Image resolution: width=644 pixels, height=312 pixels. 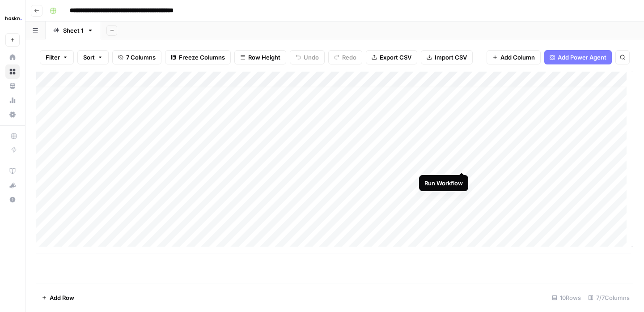 What do you see at coordinates (12, 171) in the screenshot?
I see `a: AirOps Academy` at bounding box center [12, 171].